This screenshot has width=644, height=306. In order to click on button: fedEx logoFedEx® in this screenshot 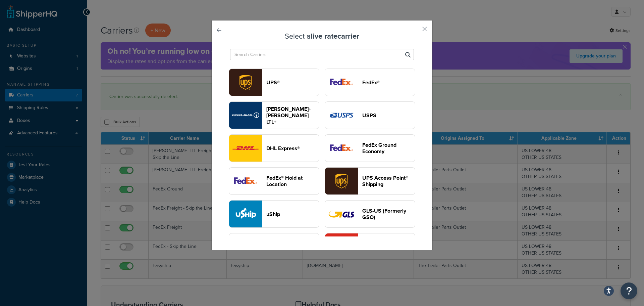, I will do `click(370, 82)`.